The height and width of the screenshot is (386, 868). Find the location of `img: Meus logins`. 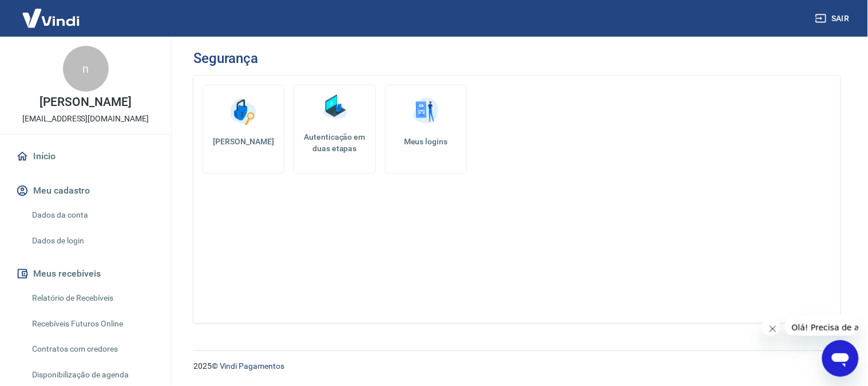

img: Meus logins is located at coordinates (426, 112).